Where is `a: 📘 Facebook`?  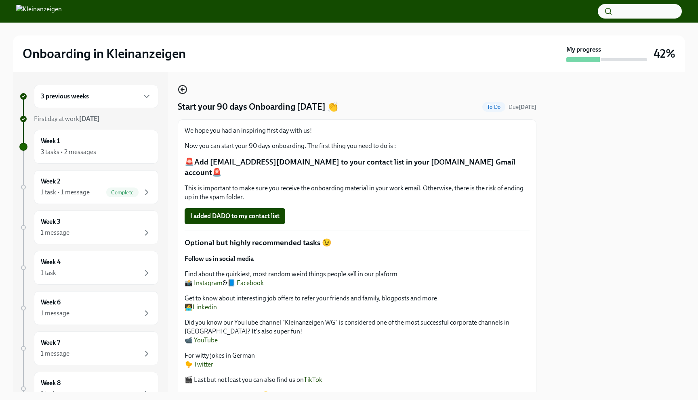
a: 📘 Facebook is located at coordinates (245, 283).